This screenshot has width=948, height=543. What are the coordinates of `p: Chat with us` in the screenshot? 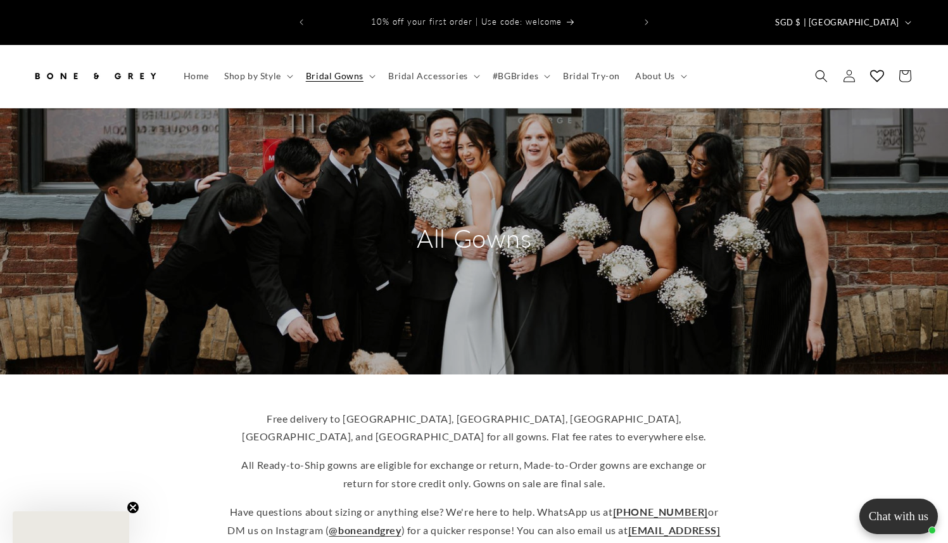 It's located at (899, 516).